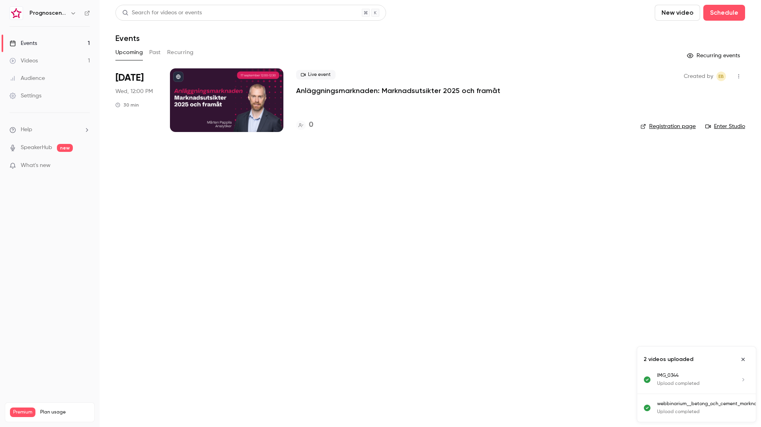  I want to click on button: New video, so click(677, 13).